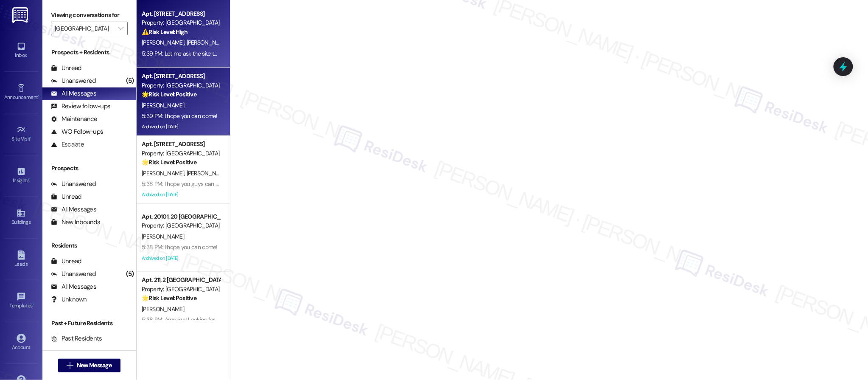 The height and width of the screenshot is (380, 868). Describe the element at coordinates (89, 52) in the screenshot. I see `div: Prospects + Residents` at that location.